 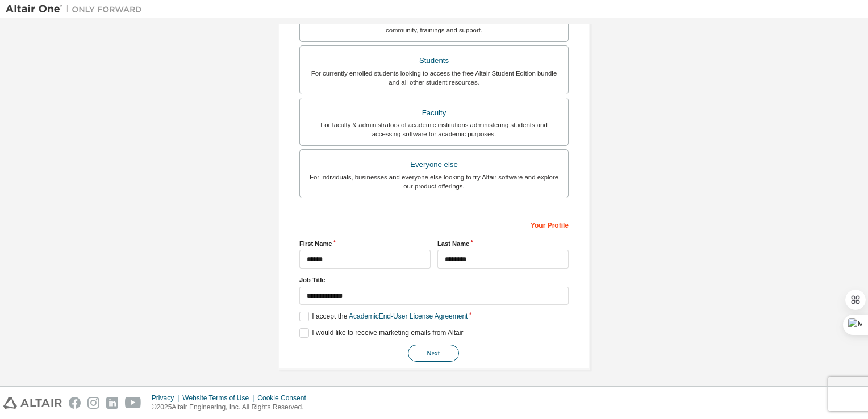 I want to click on div: Faculty, so click(x=434, y=113).